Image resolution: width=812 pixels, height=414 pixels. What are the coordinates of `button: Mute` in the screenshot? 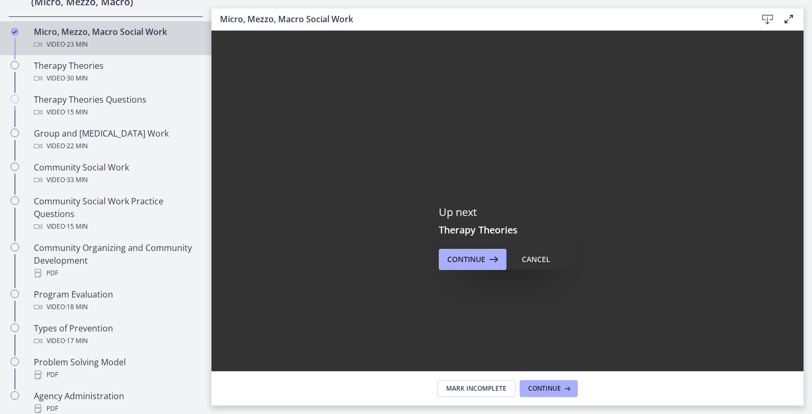 It's located at (524, 397).